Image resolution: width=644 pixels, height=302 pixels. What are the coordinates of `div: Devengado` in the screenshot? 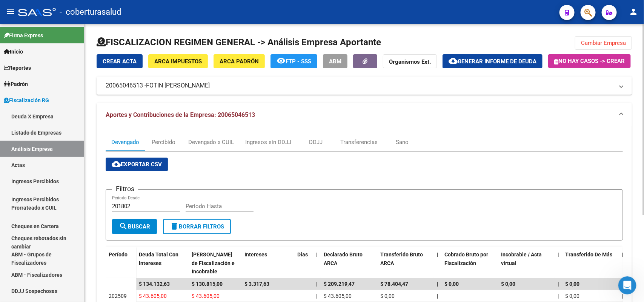 It's located at (125, 142).